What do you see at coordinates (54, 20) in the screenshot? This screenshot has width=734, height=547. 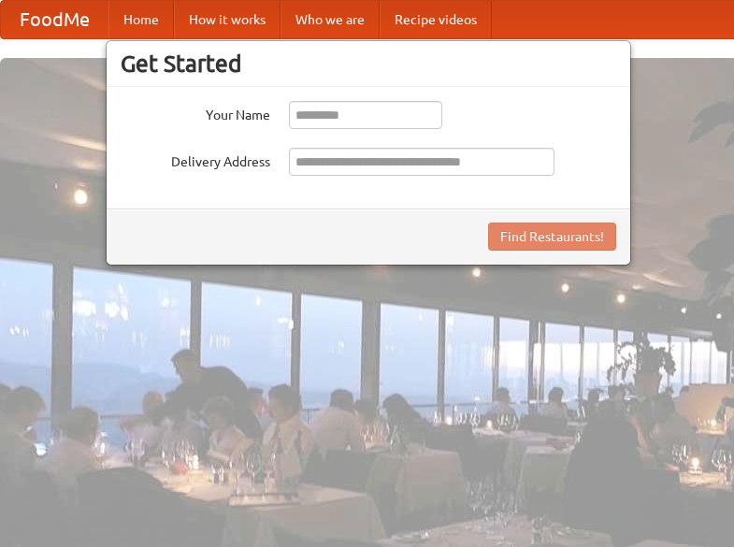 I see `a: FoodMe` at bounding box center [54, 20].